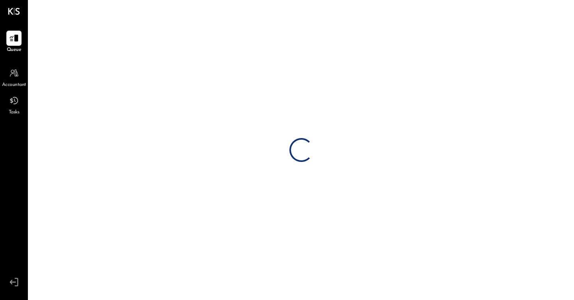 The height and width of the screenshot is (300, 574). Describe the element at coordinates (14, 77) in the screenshot. I see `a: Accountant` at that location.